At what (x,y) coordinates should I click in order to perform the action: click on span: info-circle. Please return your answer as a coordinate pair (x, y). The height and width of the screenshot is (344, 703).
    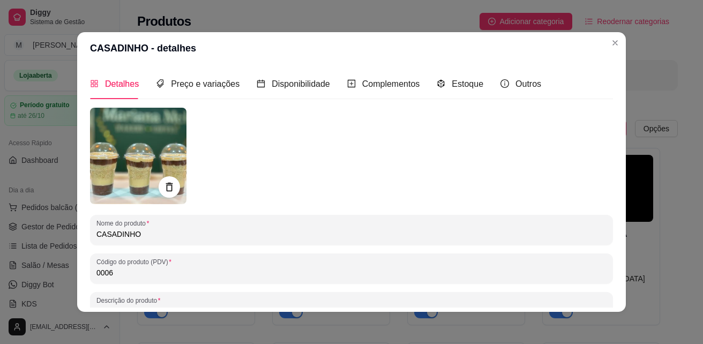
    Looking at the image, I should click on (505, 84).